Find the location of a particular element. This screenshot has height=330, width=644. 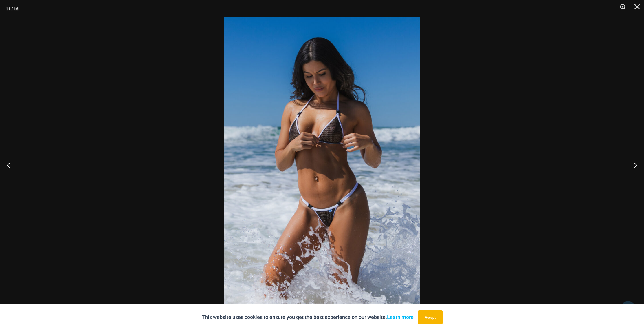

a: Learn more is located at coordinates (400, 316).